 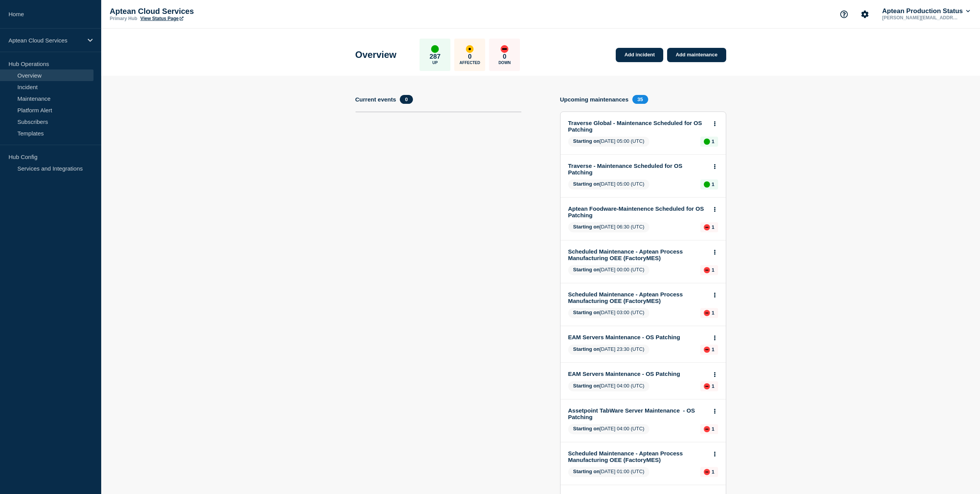 I want to click on h4: Upcoming maintenances, so click(x=594, y=100).